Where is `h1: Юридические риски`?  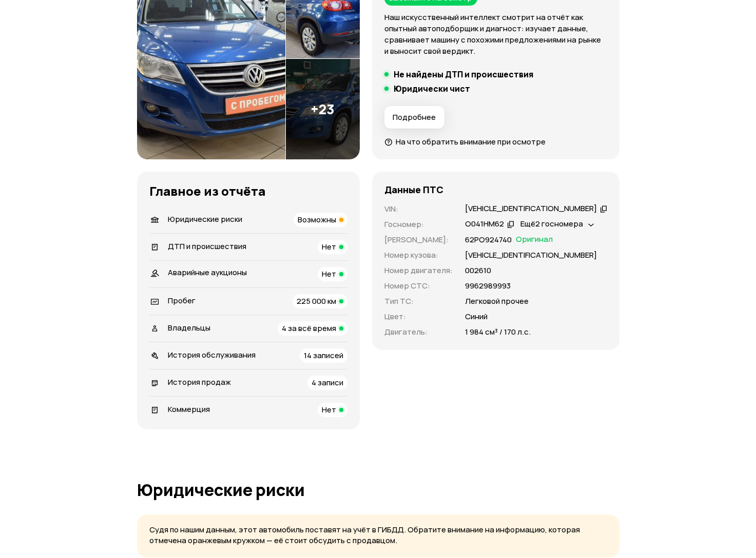
h1: Юридические риски is located at coordinates (378, 490).